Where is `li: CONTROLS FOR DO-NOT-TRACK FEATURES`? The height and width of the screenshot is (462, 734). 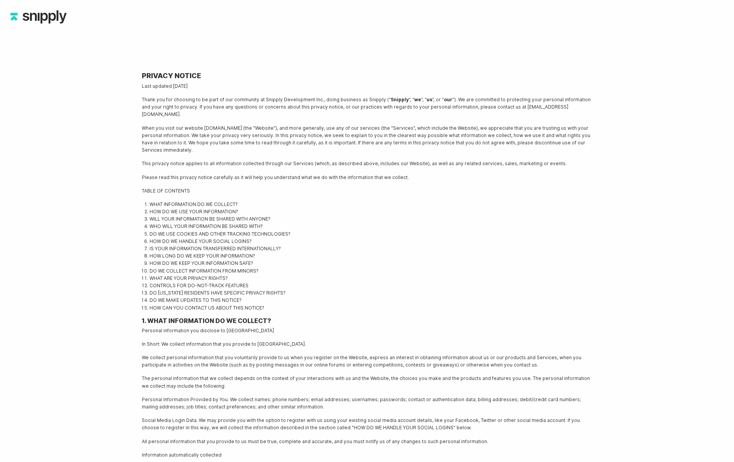 li: CONTROLS FOR DO-NOT-TRACK FEATURES is located at coordinates (371, 285).